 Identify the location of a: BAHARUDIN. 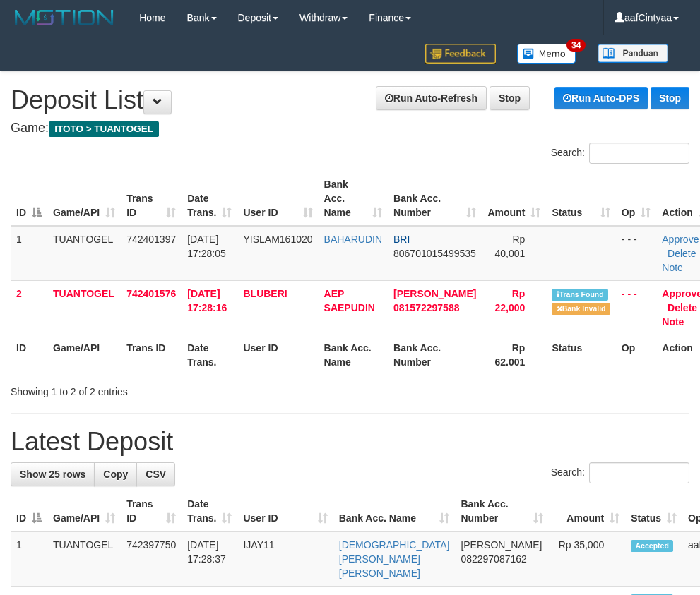
(353, 239).